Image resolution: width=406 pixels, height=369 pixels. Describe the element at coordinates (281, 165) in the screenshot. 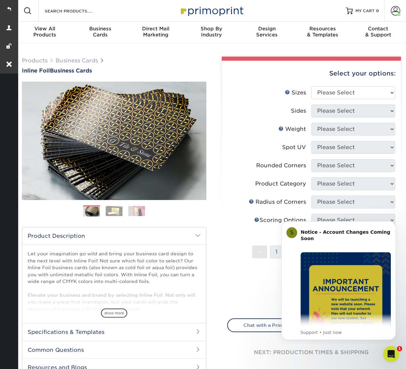

I see `div: Rounded Corners` at that location.